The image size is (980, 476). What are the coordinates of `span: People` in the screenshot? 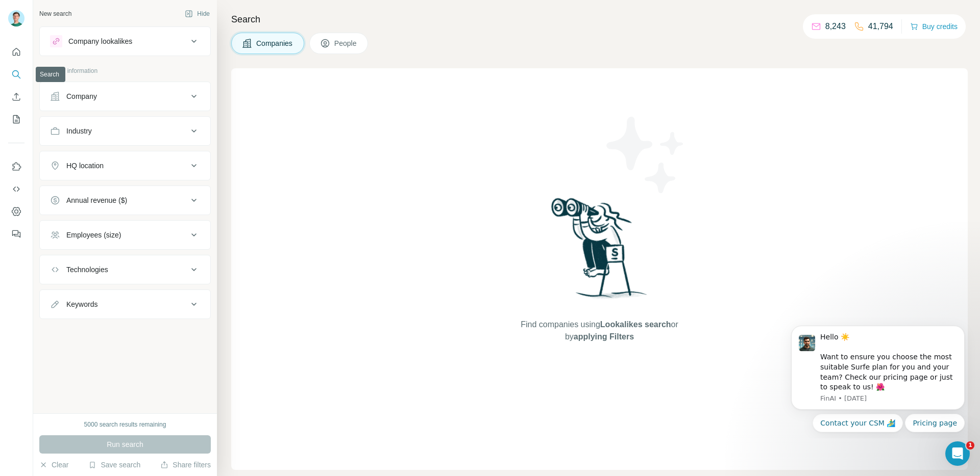 It's located at (346, 44).